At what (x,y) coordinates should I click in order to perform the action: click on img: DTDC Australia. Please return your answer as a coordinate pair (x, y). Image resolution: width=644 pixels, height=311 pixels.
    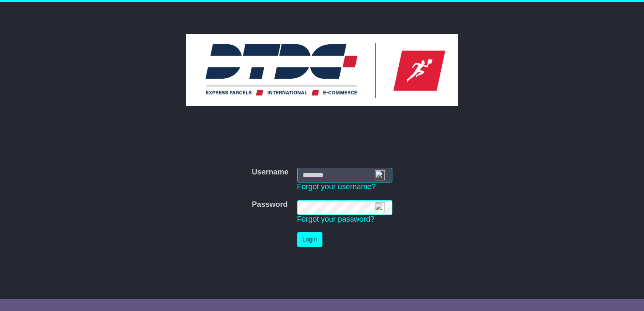
    Looking at the image, I should click on (322, 70).